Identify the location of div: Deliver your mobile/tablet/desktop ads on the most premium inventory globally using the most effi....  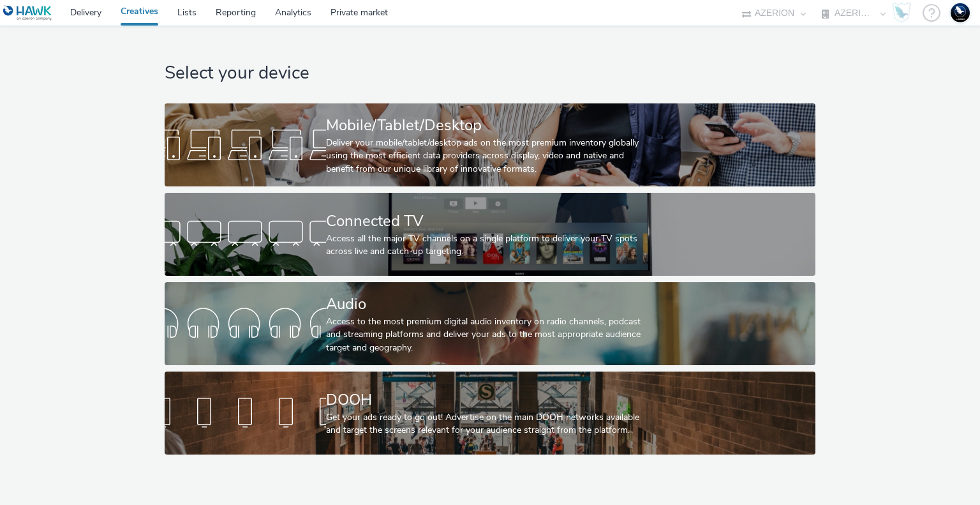
(488, 156).